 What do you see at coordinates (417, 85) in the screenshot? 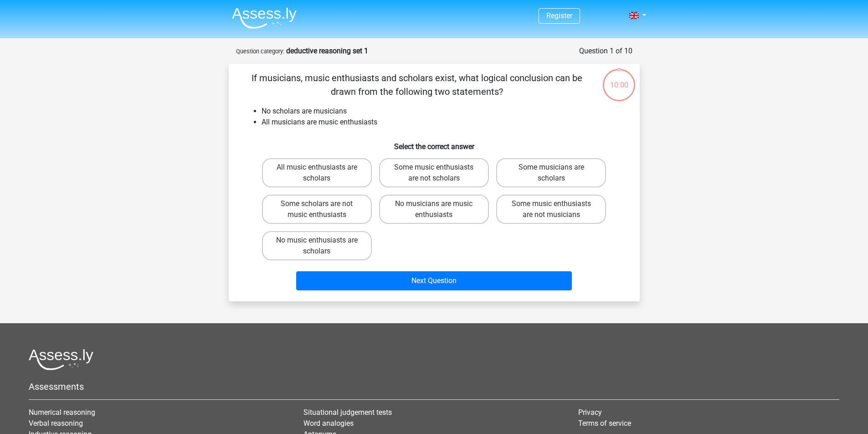
I see `p: If musicians, music enthusiasts and scholars exist, what logical conclusion can be drawn from the...` at bounding box center [417, 85].